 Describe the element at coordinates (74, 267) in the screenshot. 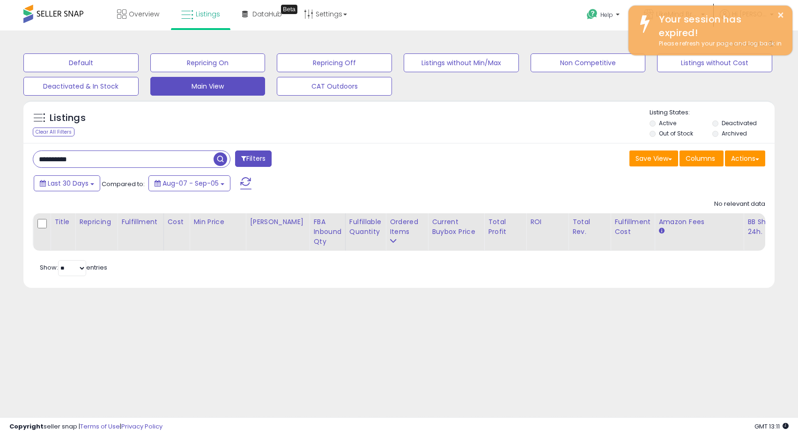

I see `span: Show: entries` at that location.